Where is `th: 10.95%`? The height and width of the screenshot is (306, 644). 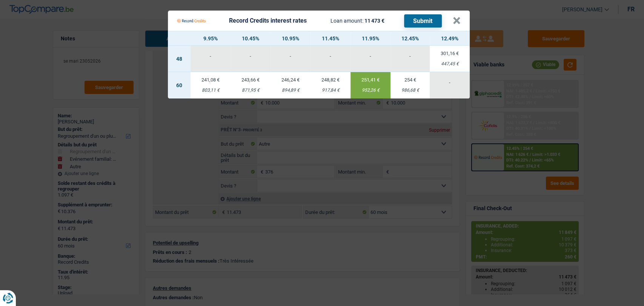 th: 10.95% is located at coordinates (291, 39).